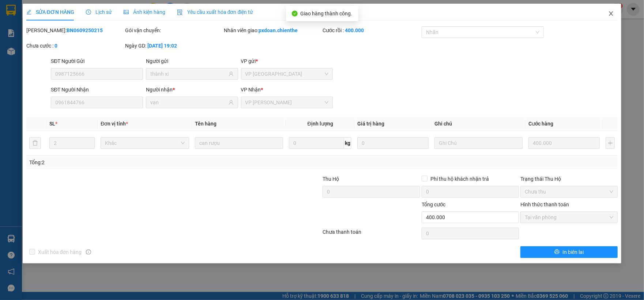  What do you see at coordinates (192, 61) in the screenshot?
I see `div: Người gửi` at bounding box center [192, 61].